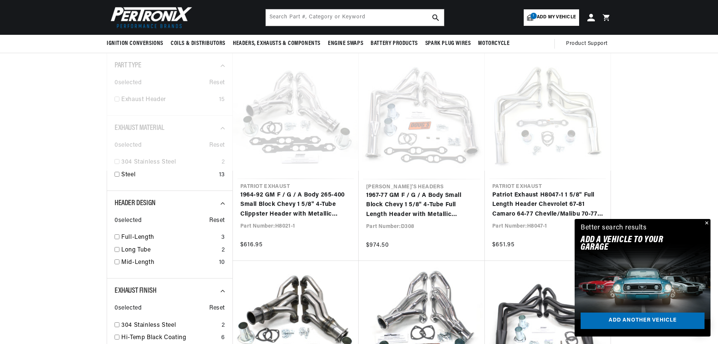 This screenshot has width=718, height=344. What do you see at coordinates (355, 18) in the screenshot?
I see `input: Search Part #, Category or Keyword` at bounding box center [355, 18].